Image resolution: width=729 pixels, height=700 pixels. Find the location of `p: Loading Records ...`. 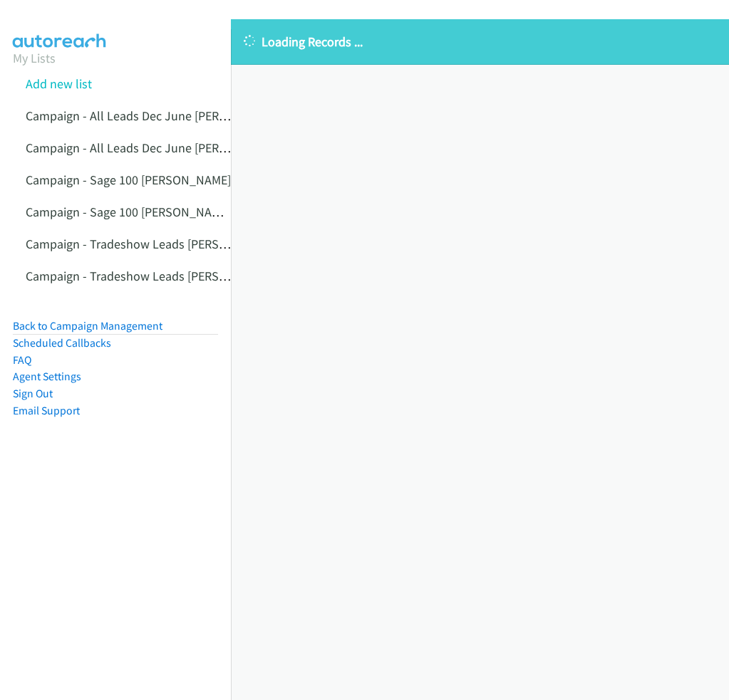

p: Loading Records ... is located at coordinates (480, 41).